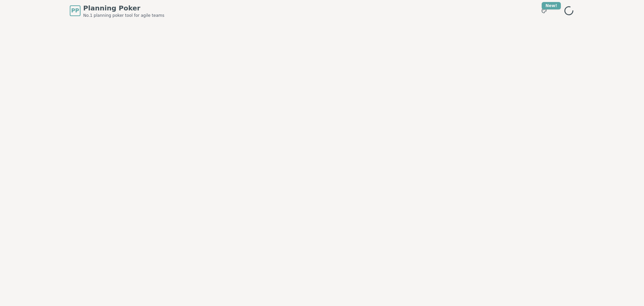 This screenshot has width=644, height=306. What do you see at coordinates (544, 11) in the screenshot?
I see `button: New!` at bounding box center [544, 11].